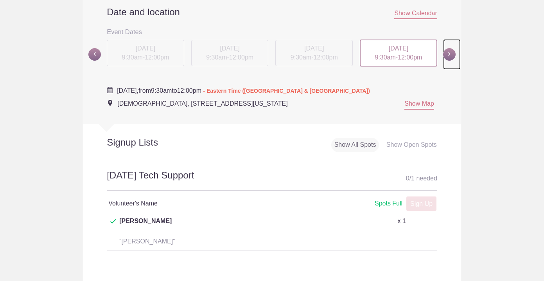 Image resolution: width=544 pixels, height=281 pixels. I want to click on h3: Event Dates, so click(272, 32).